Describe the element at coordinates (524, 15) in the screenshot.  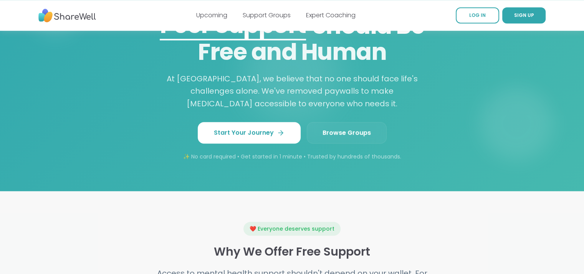
I see `a: SIGN UP` at that location.